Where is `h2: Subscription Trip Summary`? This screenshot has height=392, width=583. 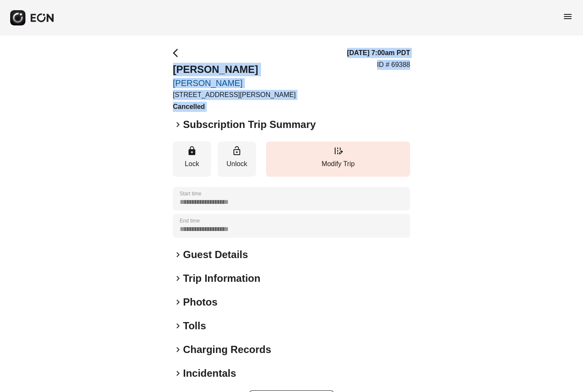
h2: Subscription Trip Summary is located at coordinates (249, 124).